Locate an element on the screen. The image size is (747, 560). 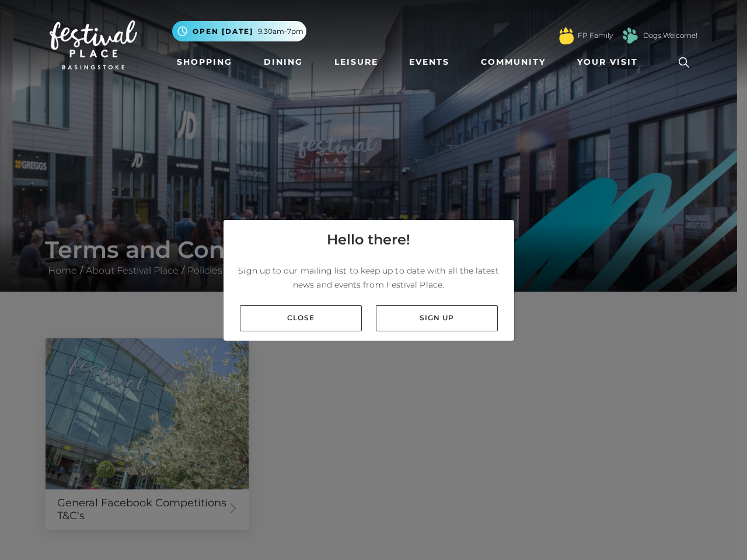
span: 9.30am-7pm is located at coordinates (281, 32).